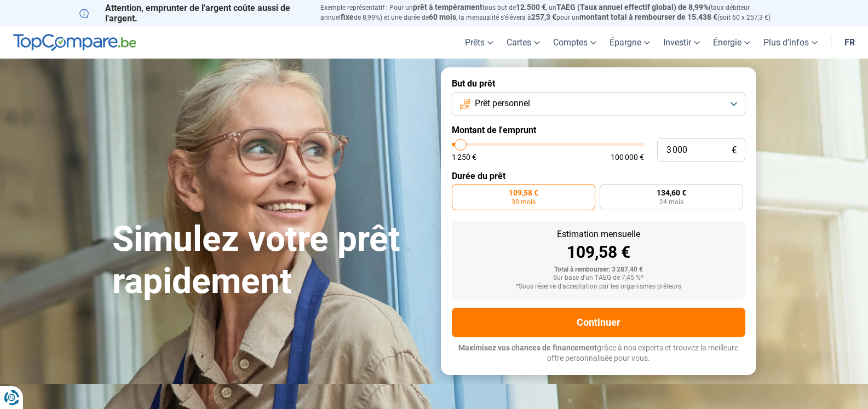 This screenshot has width=868, height=409. What do you see at coordinates (598, 235) in the screenshot?
I see `div: Estimation mensuelle` at bounding box center [598, 235].